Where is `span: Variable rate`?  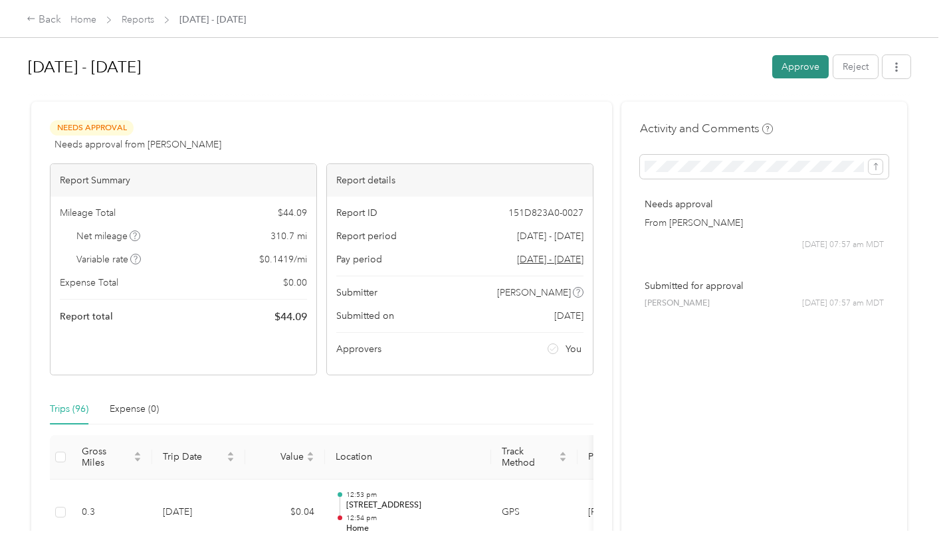 span: Variable rate is located at coordinates (109, 259).